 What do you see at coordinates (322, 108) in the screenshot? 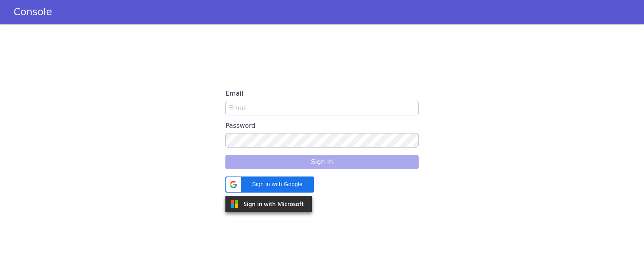
I see `input: Email` at bounding box center [322, 108].